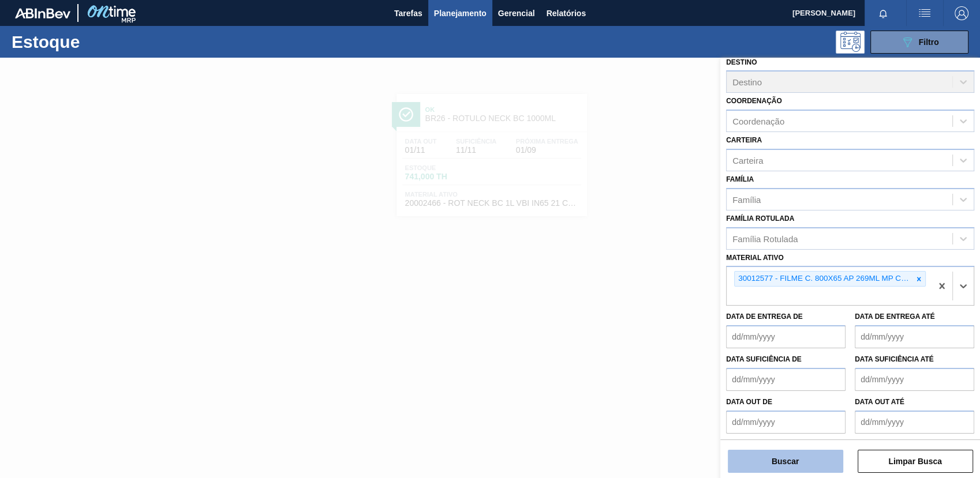  Describe the element at coordinates (759, 121) in the screenshot. I see `div: Coordenação` at that location.